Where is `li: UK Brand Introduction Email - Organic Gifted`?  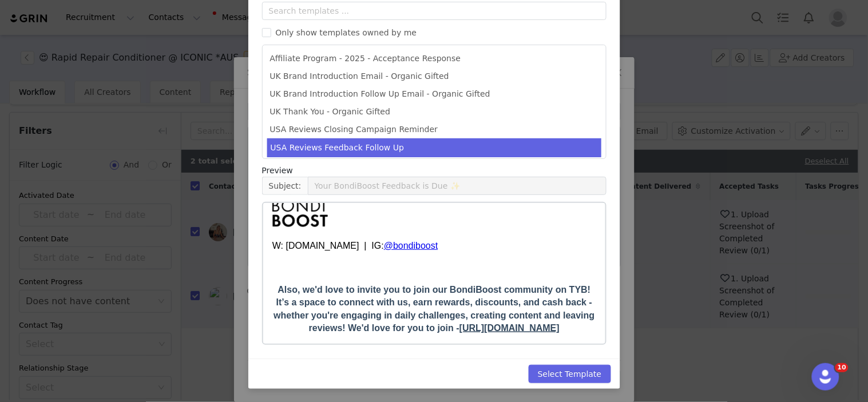 li: UK Brand Introduction Email - Organic Gifted is located at coordinates (435, 76).